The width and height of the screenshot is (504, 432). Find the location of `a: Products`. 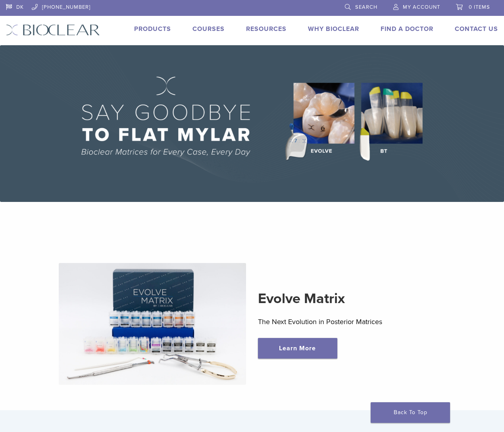

a: Products is located at coordinates (152, 29).